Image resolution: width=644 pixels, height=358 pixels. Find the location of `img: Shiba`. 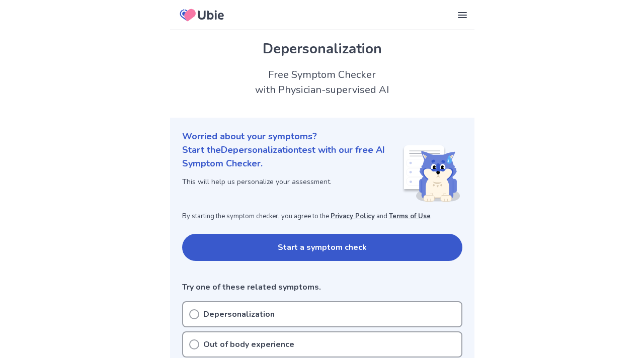

img: Shiba is located at coordinates (432, 173).